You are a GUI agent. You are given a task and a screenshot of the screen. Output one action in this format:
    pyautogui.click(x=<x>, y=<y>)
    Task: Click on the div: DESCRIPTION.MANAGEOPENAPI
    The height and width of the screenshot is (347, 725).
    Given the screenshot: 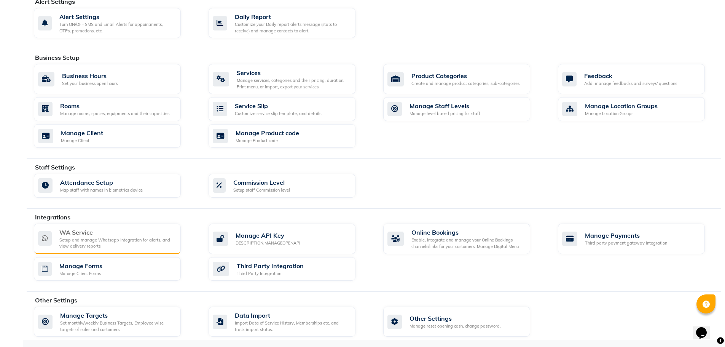 What is the action you would take?
    pyautogui.click(x=268, y=243)
    